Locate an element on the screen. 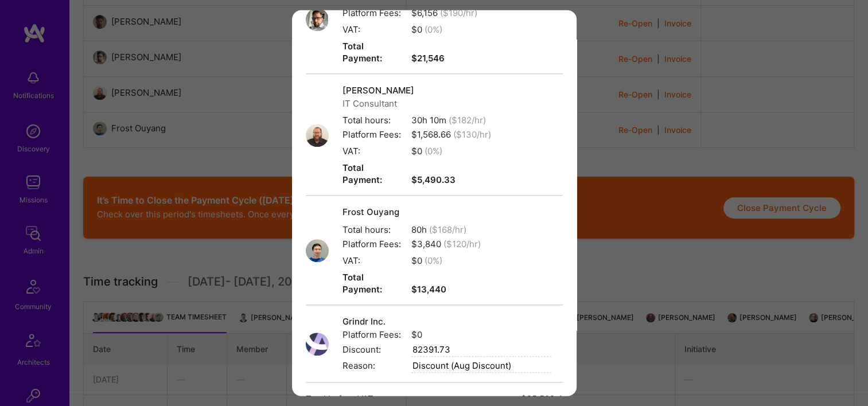  span: ($ 130 /hr) is located at coordinates (472, 135).